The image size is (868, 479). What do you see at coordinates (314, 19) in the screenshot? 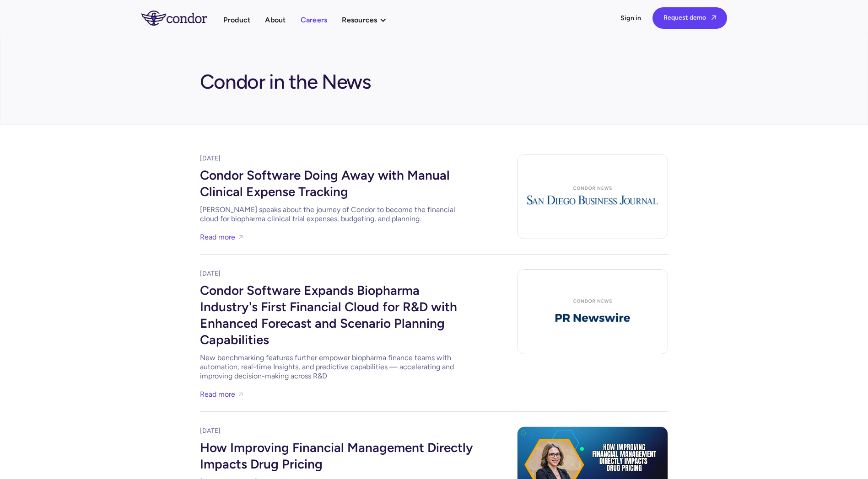
I see `a: Careers` at bounding box center [314, 19].